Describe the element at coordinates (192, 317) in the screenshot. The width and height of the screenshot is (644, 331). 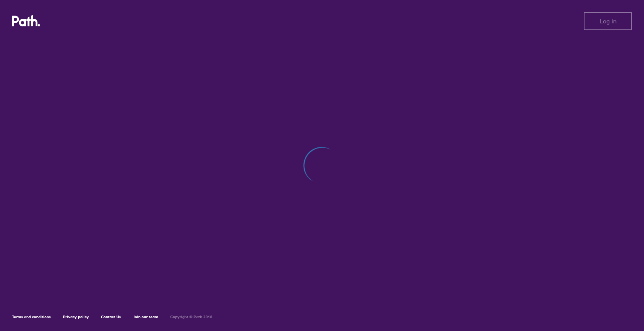
I see `h6: Copyright © Path 2018` at that location.